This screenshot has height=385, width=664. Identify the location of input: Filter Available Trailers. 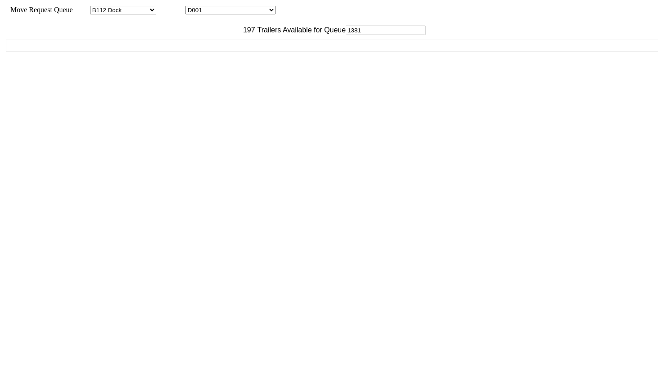
(385, 30).